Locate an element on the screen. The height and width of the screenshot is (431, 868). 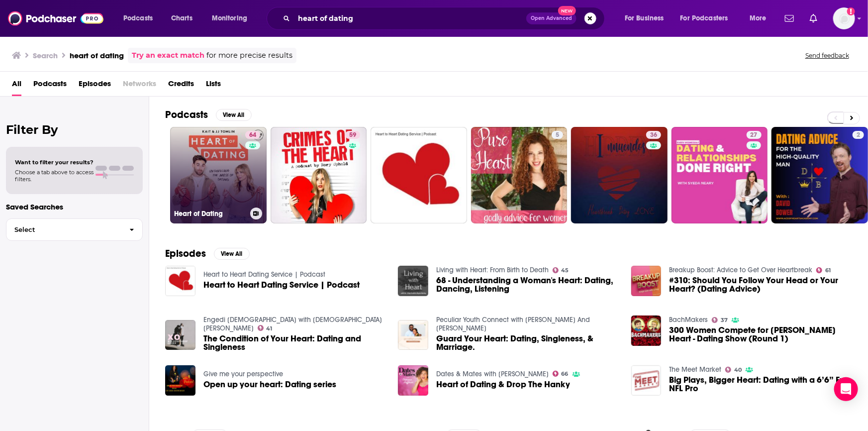
a: EpisodesView All is located at coordinates (208, 254).